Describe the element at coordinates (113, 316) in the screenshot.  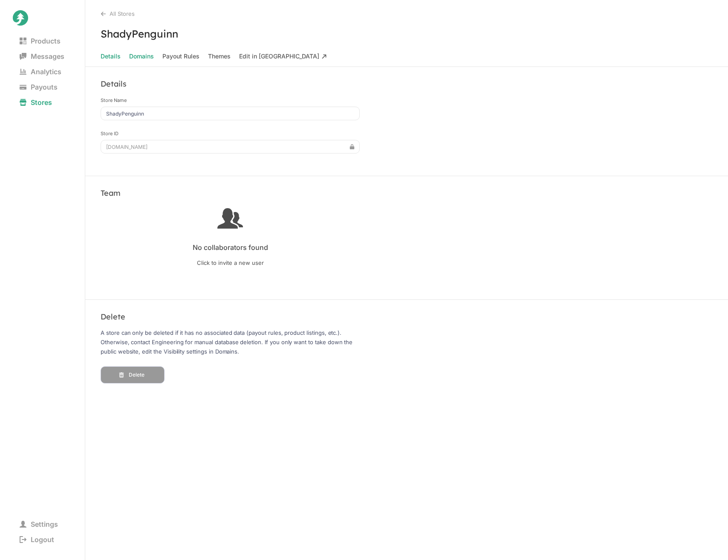
I see `h3: Delete` at that location.